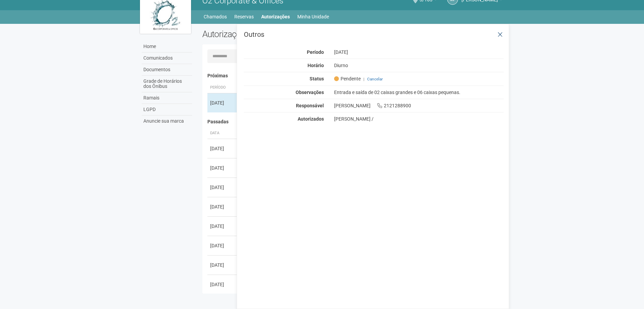 The width and height of the screenshot is (644, 309). What do you see at coordinates (311, 119) in the screenshot?
I see `strong: Autorizados` at bounding box center [311, 119].